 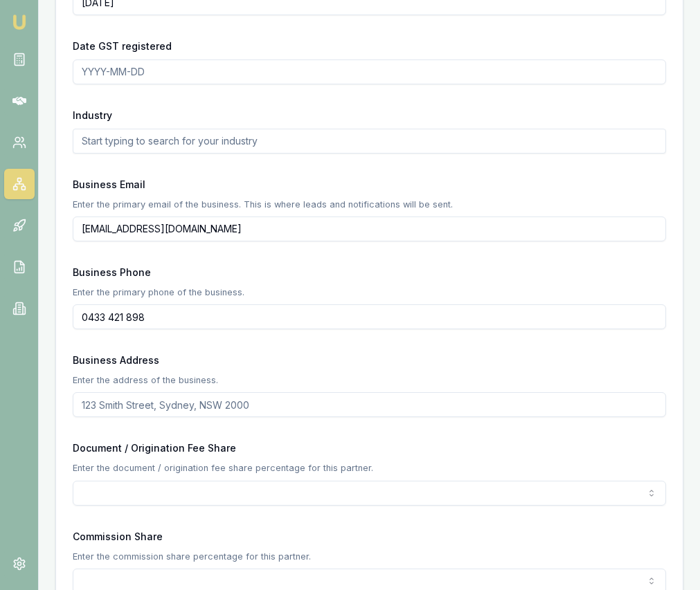 What do you see at coordinates (369, 405) in the screenshot?
I see `input: 123 Smith Street, Sydney, NSW 2000` at bounding box center [369, 405].